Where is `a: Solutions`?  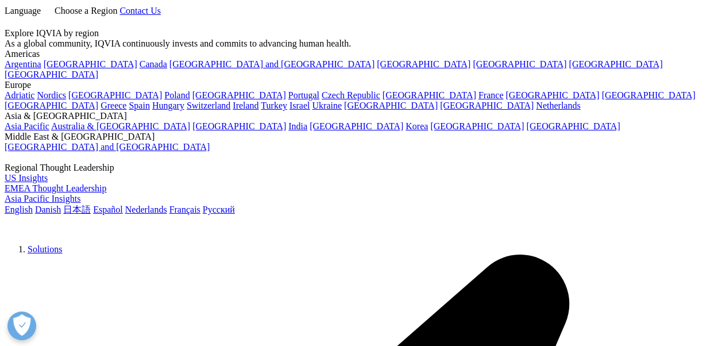 a: Solutions is located at coordinates (45, 249).